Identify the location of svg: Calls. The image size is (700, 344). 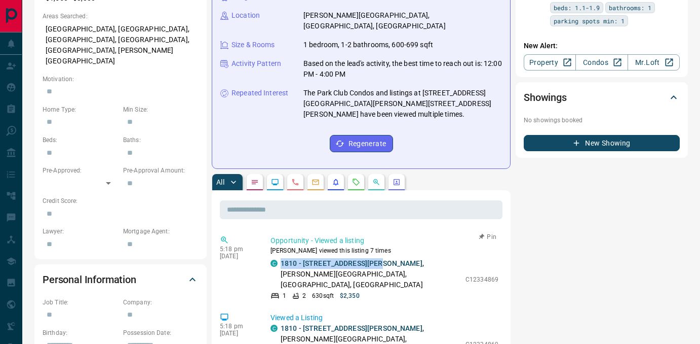
(295, 182).